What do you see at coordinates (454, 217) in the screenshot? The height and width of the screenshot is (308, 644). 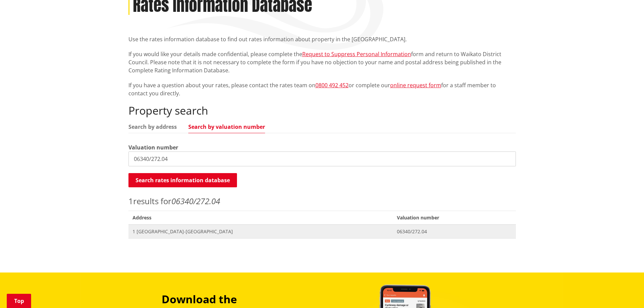 I see `span: Valuation number` at bounding box center [454, 217].